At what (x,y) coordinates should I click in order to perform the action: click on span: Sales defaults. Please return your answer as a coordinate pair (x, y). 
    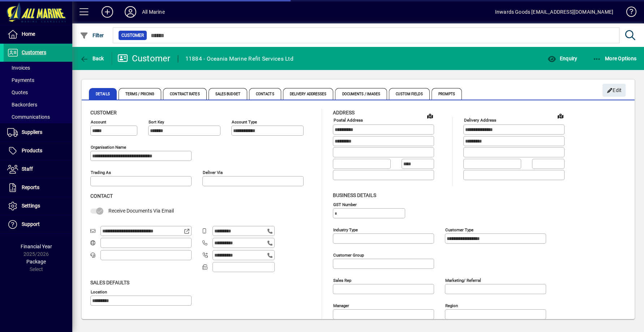
    Looking at the image, I should click on (110, 283).